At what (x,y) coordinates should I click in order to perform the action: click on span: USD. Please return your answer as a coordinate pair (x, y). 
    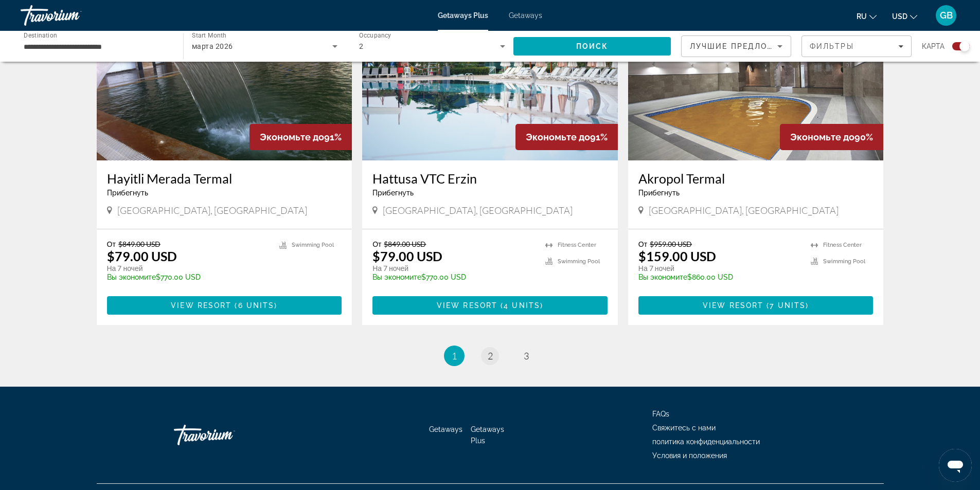
    Looking at the image, I should click on (900, 17).